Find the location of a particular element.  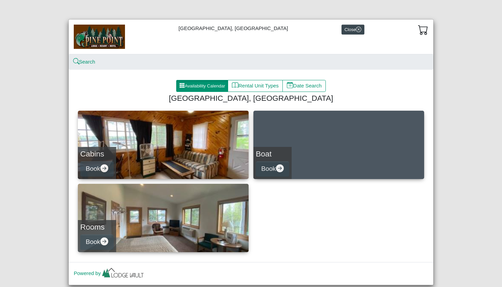

h4: Cabins is located at coordinates (97, 154).